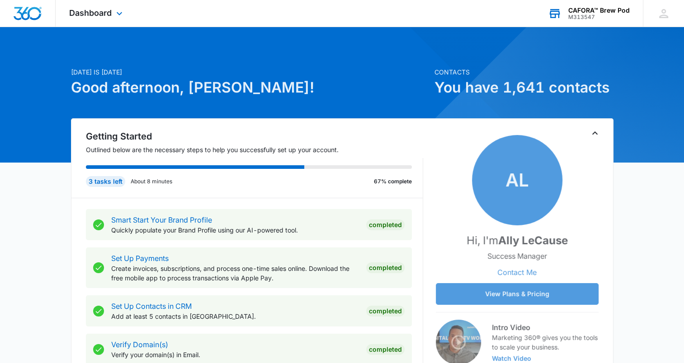  What do you see at coordinates (517, 180) in the screenshot?
I see `span: AL` at bounding box center [517, 180].